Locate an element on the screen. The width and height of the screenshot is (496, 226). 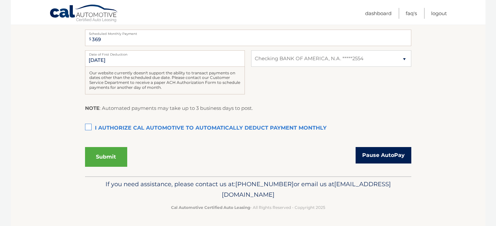
label: Date of First Deduction is located at coordinates (165, 53).